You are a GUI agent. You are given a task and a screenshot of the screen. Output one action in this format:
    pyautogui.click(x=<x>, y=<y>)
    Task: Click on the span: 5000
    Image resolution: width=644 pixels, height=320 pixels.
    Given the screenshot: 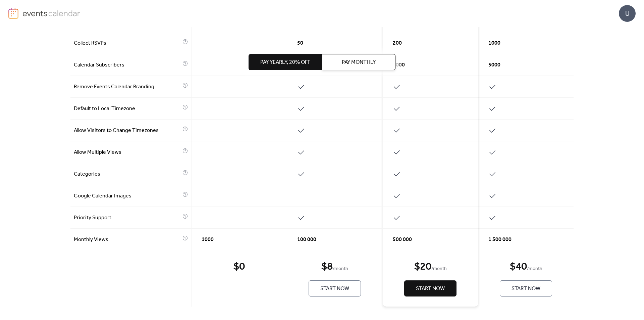 What is the action you would take?
    pyautogui.click(x=495, y=65)
    